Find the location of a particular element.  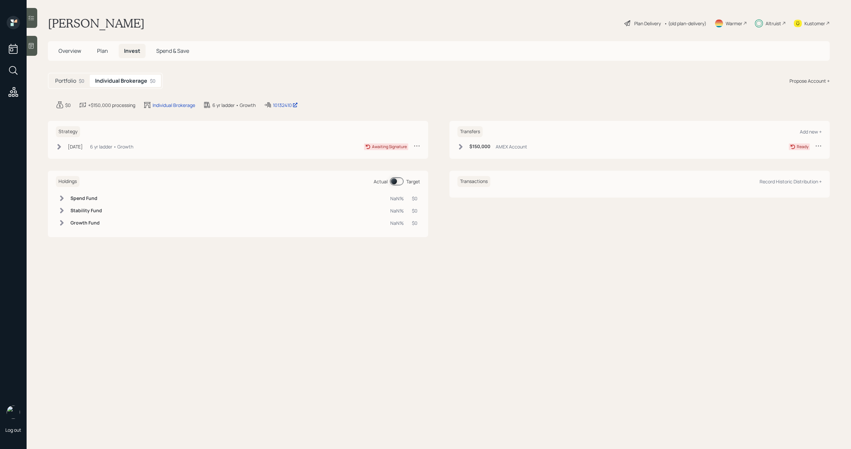

h6: Growth Fund is located at coordinates (86, 223).